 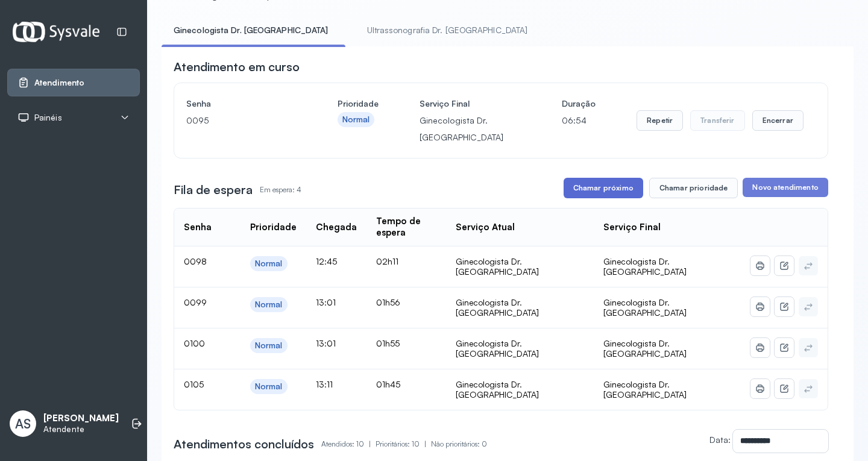 What do you see at coordinates (337, 227) in the screenshot?
I see `div: Chegada` at bounding box center [337, 227].